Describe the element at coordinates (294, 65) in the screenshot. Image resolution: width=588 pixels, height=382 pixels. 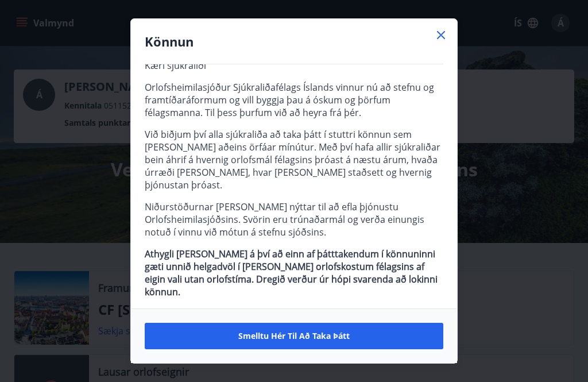
I see `p: Kæri sjúkraliði` at that location.